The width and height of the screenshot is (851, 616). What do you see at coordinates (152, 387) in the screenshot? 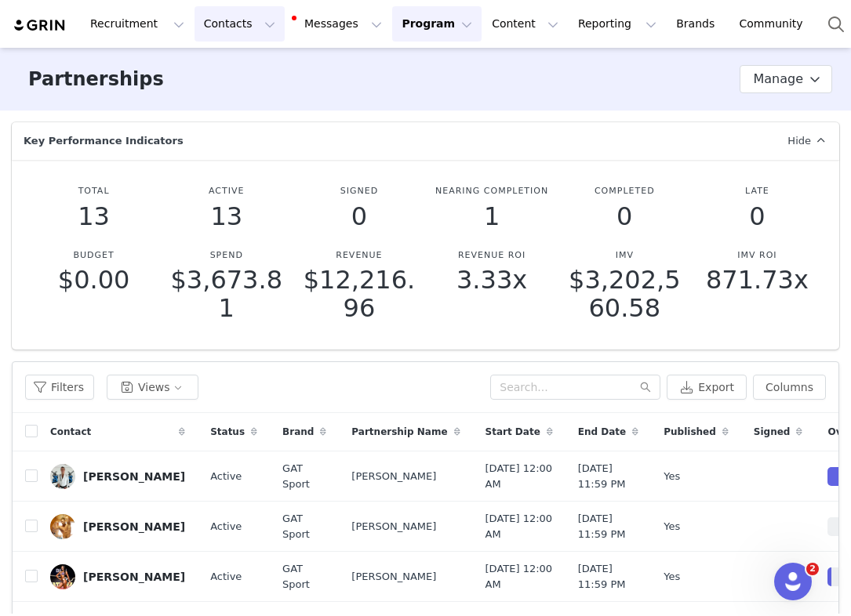
I see `button: Views` at bounding box center [152, 387].